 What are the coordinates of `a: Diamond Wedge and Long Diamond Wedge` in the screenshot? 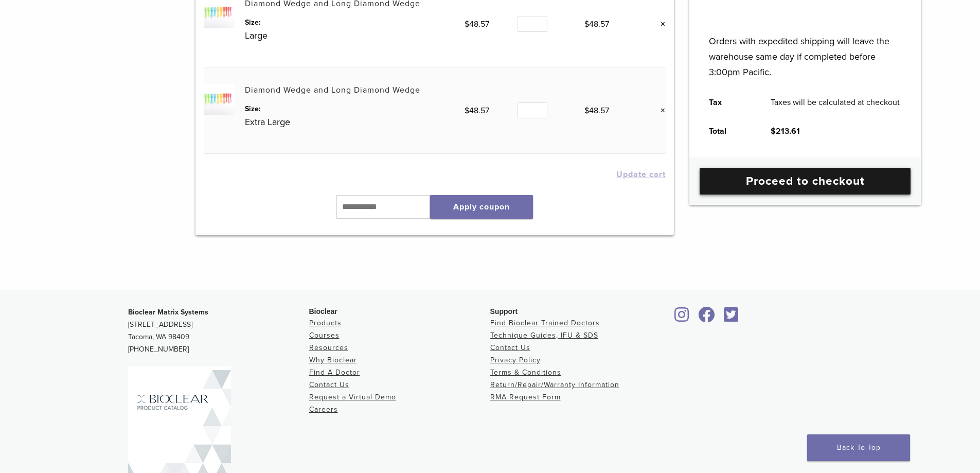 It's located at (332, 90).